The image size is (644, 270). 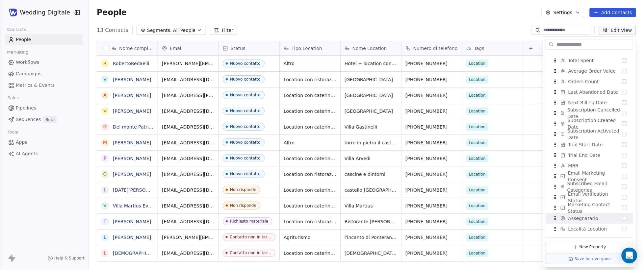 What do you see at coordinates (35, 85) in the screenshot?
I see `span: Metrics & Events` at bounding box center [35, 85].